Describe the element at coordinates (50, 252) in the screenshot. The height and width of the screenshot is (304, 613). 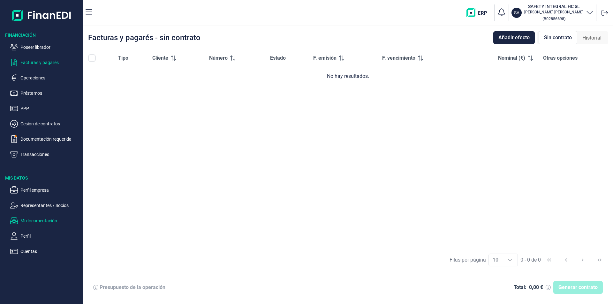
I see `p: Cuentas` at that location.